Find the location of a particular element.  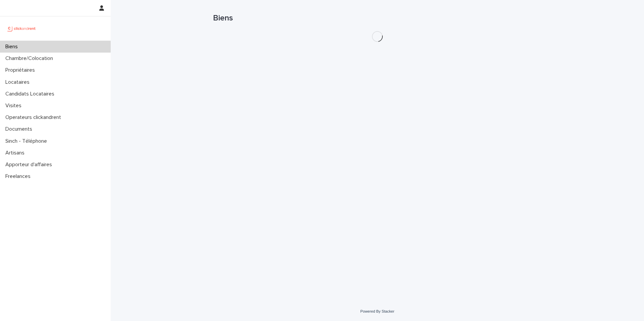

p: Documents is located at coordinates (20, 129).